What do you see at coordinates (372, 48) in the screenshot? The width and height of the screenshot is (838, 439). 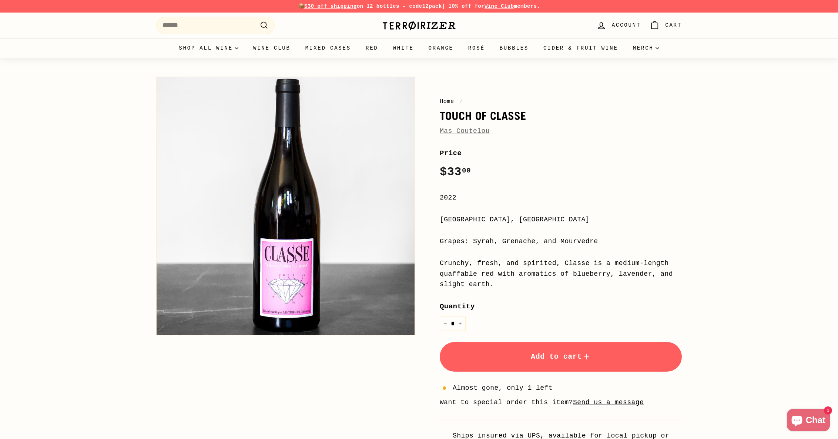 I see `a: Red` at bounding box center [372, 48].